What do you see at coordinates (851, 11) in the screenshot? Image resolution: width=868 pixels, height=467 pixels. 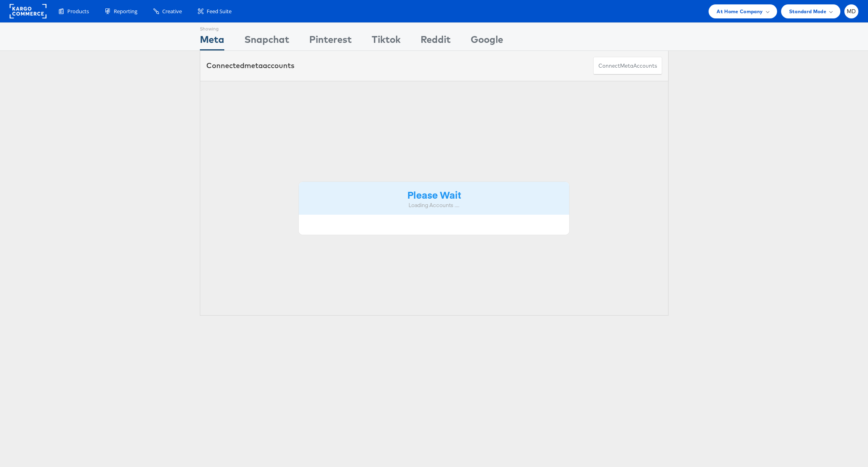 I see `span: MD` at bounding box center [851, 11].